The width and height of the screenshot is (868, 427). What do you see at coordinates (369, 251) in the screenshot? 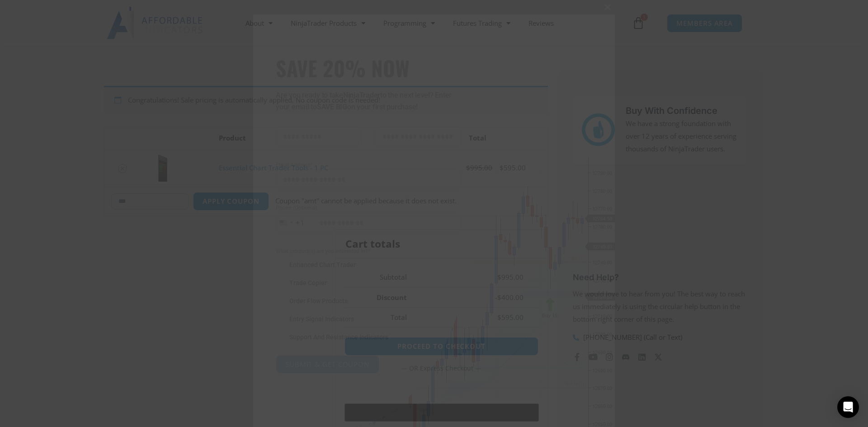
I see `span: What product(s) are you interested in?` at bounding box center [369, 251].